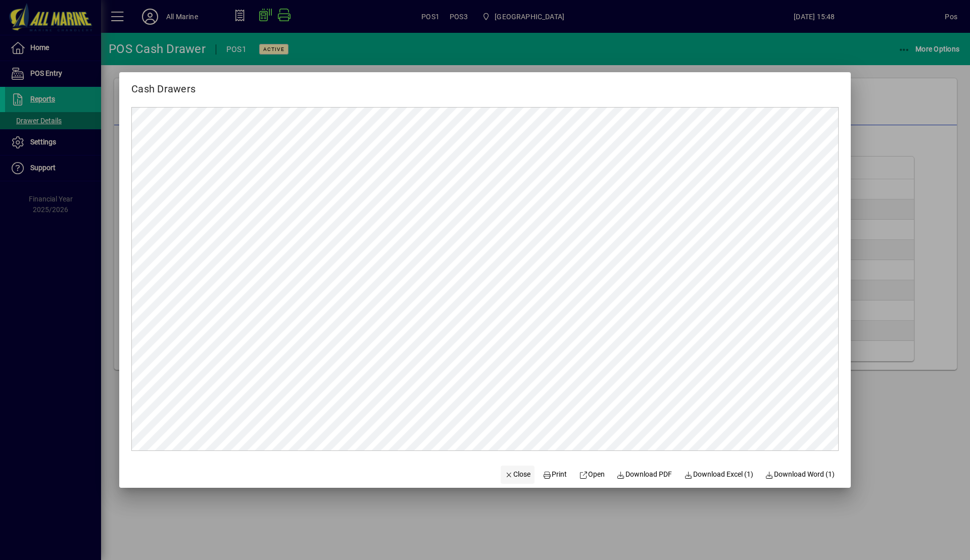  I want to click on span: Close, so click(518, 474).